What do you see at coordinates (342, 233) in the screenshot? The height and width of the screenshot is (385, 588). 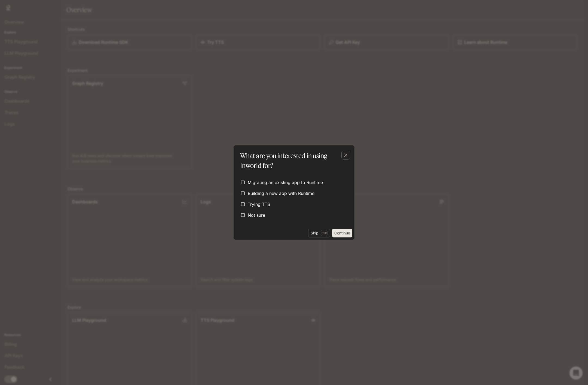 I see `button: Continue` at bounding box center [342, 233].